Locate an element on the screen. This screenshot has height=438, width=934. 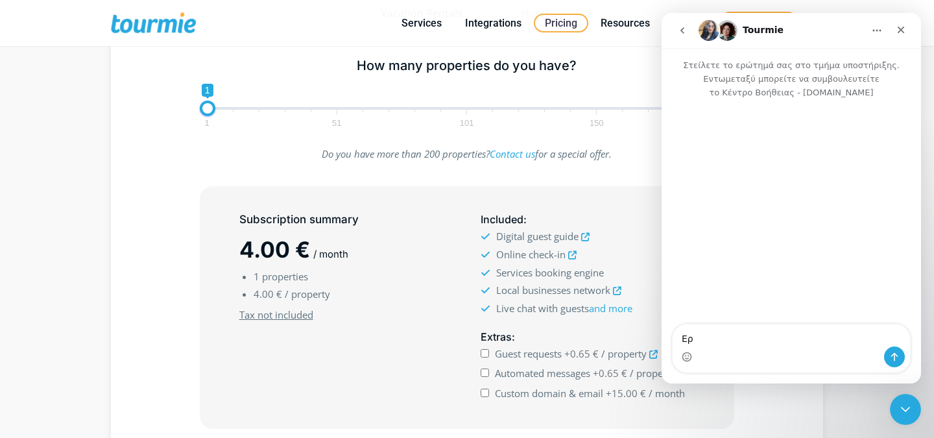
a: Services is located at coordinates (422, 23).